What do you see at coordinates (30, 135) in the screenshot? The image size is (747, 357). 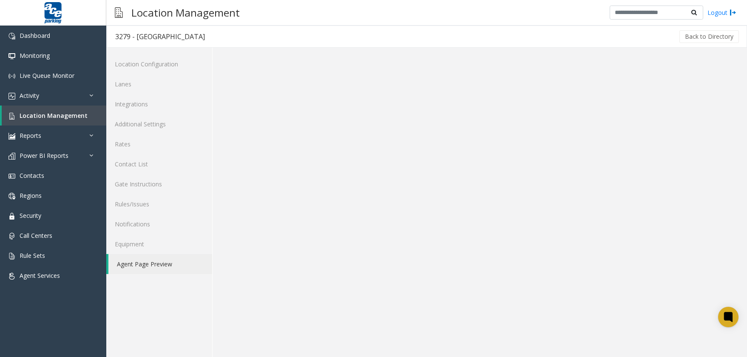 I see `span: Reports` at bounding box center [30, 135].